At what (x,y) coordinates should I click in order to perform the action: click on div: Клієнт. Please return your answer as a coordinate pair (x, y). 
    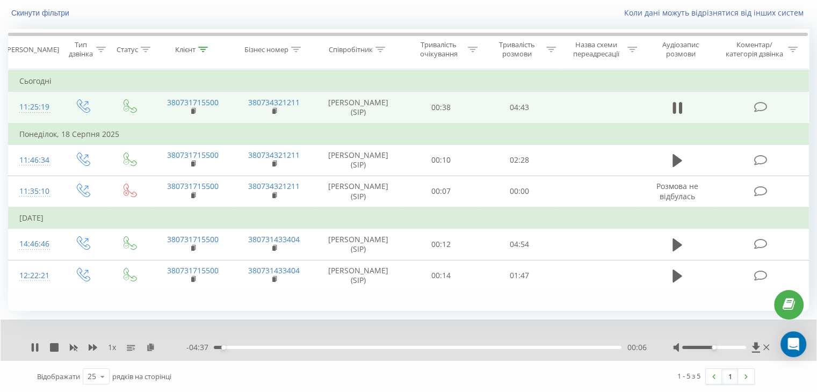
    Looking at the image, I should click on (185, 49).